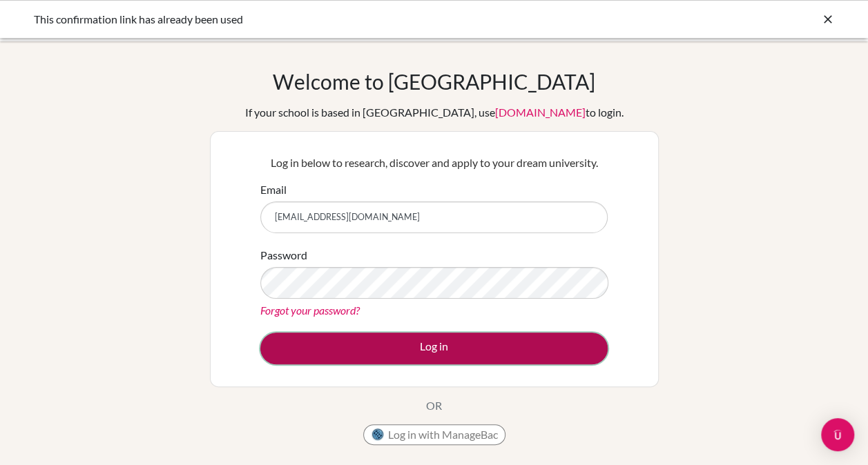 The height and width of the screenshot is (465, 868). I want to click on button: Log in with ManageBac, so click(434, 435).